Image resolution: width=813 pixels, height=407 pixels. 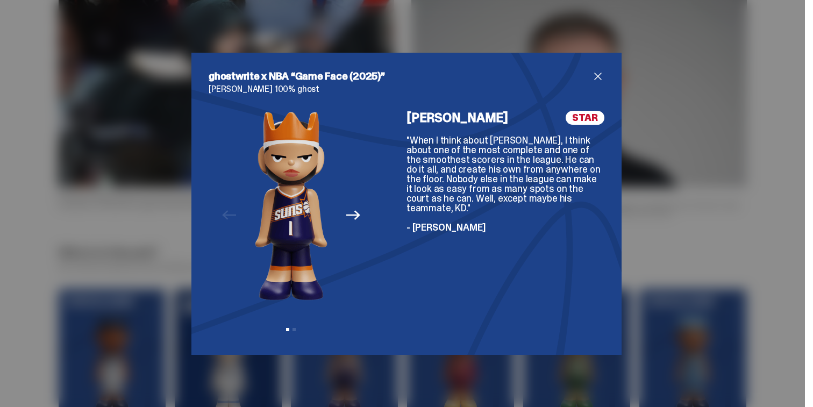 What do you see at coordinates (400, 76) in the screenshot?
I see `h2: ghostwrite x NBA “Game Face (2025)”` at bounding box center [400, 76].